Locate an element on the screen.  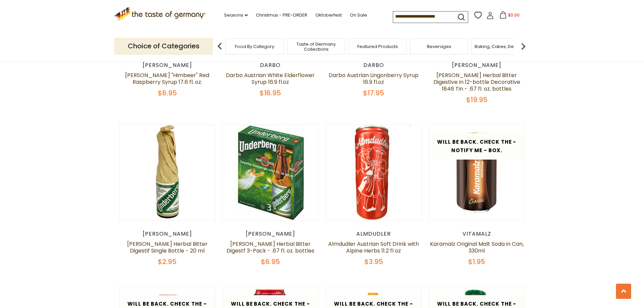
span: $16.95 is located at coordinates (270, 93).